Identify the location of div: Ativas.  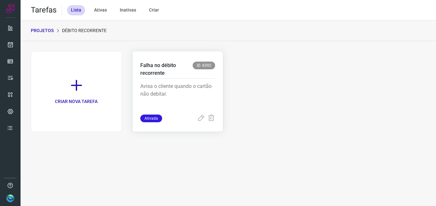
(100, 10).